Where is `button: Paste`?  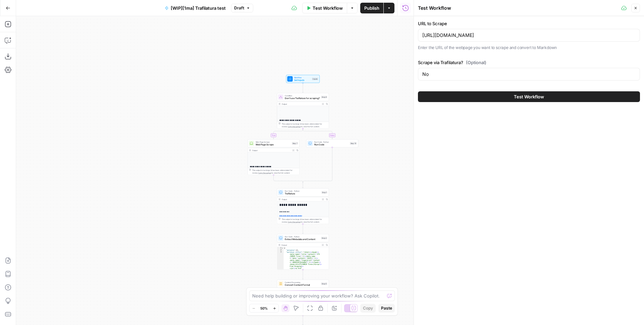 button: Paste is located at coordinates (386, 308).